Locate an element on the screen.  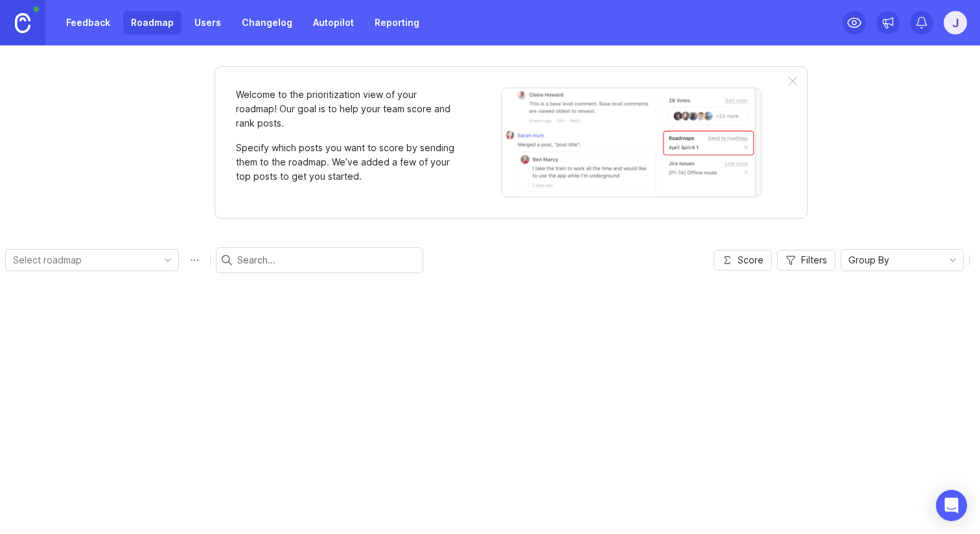
a: Autopilot is located at coordinates (333, 23).